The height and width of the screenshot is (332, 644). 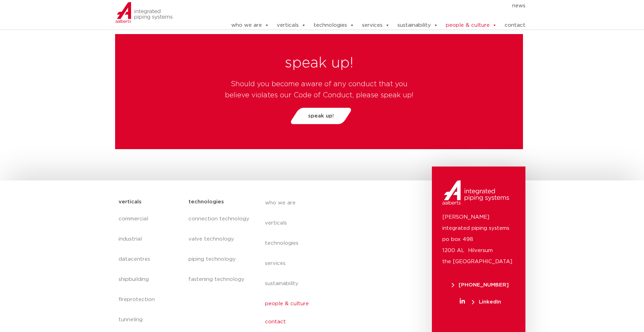 I want to click on a: news, so click(x=518, y=6).